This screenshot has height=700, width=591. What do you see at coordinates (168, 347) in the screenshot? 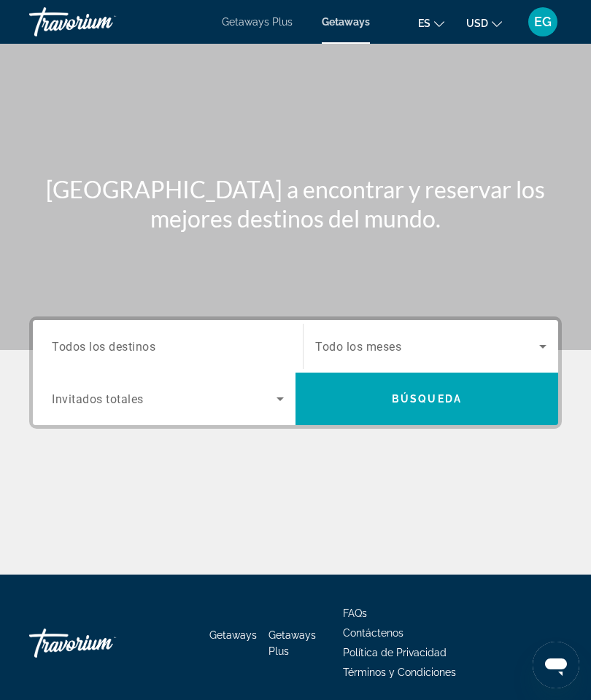
I see `input: Select destination` at bounding box center [168, 347].